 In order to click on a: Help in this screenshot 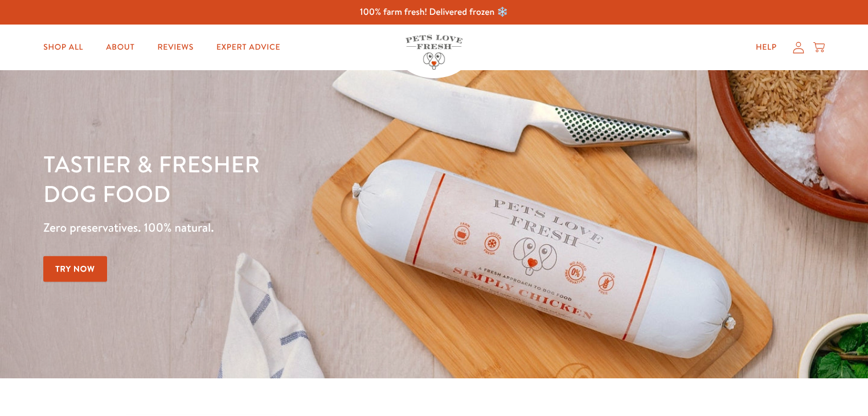, I will do `click(767, 48)`.